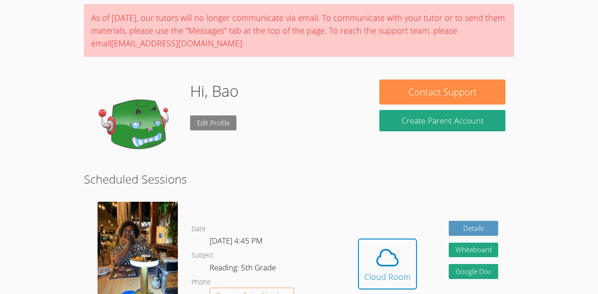 The image size is (598, 294). I want to click on dd: Reading: 5th Grade, so click(244, 269).